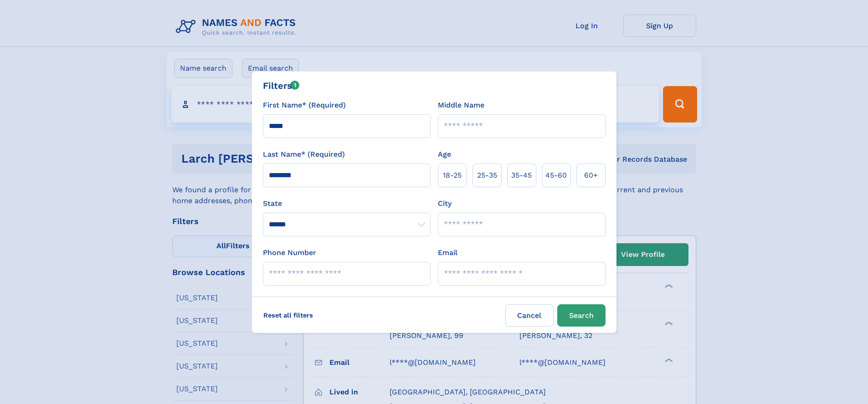 This screenshot has width=868, height=404. I want to click on span: 25‑35, so click(487, 175).